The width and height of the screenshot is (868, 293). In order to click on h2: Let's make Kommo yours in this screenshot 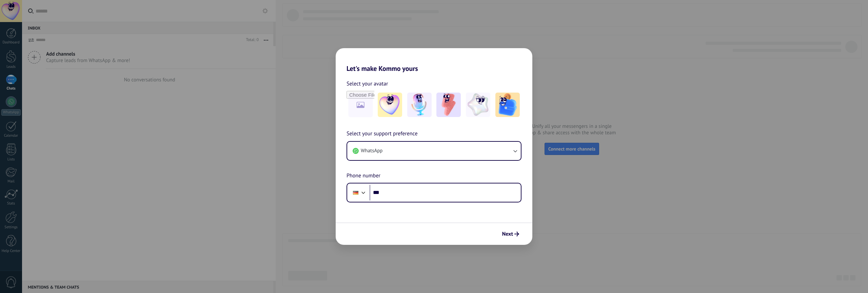, I will do `click(434, 60)`.